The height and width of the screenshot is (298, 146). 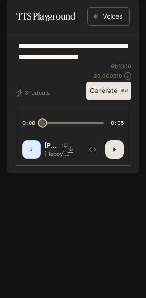 What do you see at coordinates (34, 93) in the screenshot?
I see `button: Shortcuts` at bounding box center [34, 93].